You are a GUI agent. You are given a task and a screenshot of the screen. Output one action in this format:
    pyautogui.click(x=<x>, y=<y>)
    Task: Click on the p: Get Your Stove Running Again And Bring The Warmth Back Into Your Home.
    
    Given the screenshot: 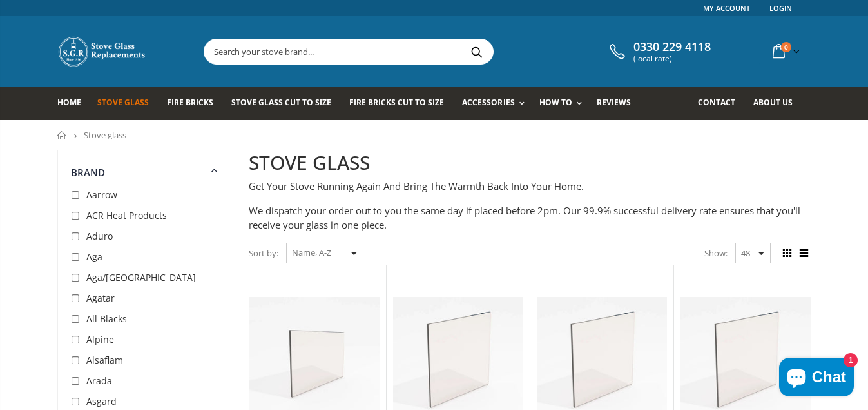 What is the action you would take?
    pyautogui.click(x=530, y=186)
    